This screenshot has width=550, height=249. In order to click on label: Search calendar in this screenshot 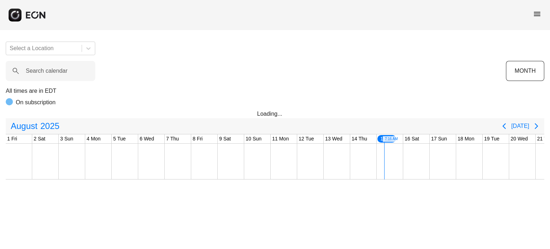, I will do `click(47, 71)`.